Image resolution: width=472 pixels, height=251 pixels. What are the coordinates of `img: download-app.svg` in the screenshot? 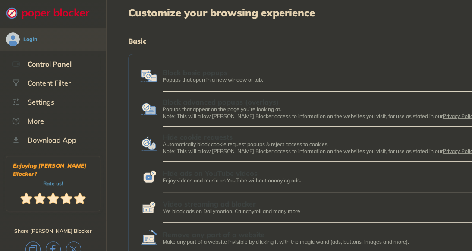 It's located at (16, 140).